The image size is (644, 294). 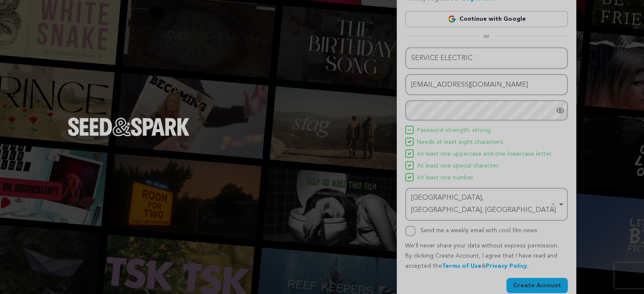 What do you see at coordinates (560, 110) in the screenshot?
I see `a: Show password as plain text. Warning: this will display your password on the screen.` at bounding box center [560, 110].